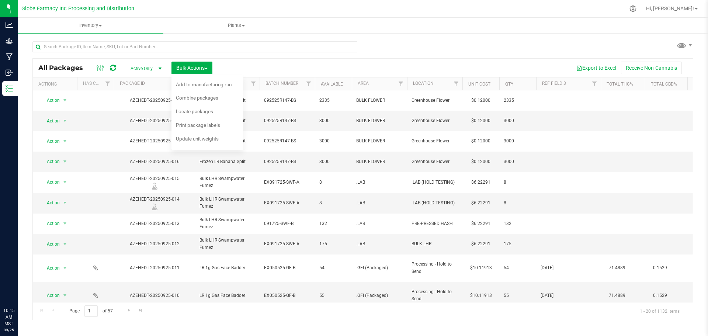 This screenshot has width=708, height=336. What do you see at coordinates (596, 68) in the screenshot?
I see `button: Export to Excel` at bounding box center [596, 68].